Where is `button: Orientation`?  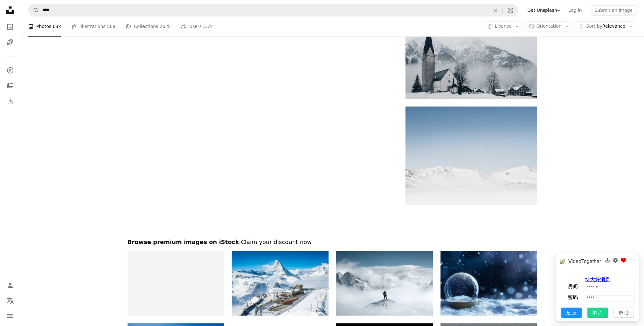 button: Orientation is located at coordinates (549, 27).